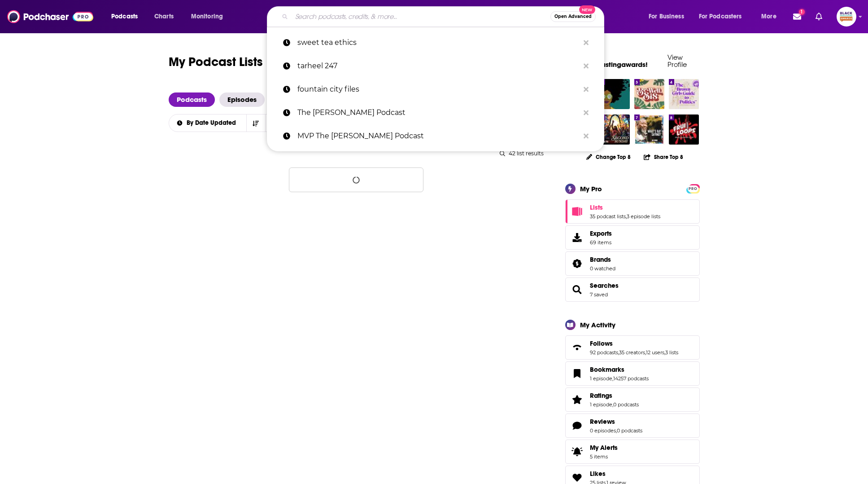  Describe the element at coordinates (600, 259) in the screenshot. I see `span: Brands` at that location.